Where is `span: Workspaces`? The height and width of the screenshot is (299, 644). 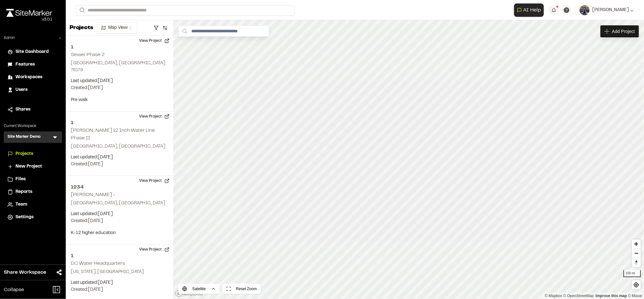 span: Workspaces is located at coordinates (29, 77).